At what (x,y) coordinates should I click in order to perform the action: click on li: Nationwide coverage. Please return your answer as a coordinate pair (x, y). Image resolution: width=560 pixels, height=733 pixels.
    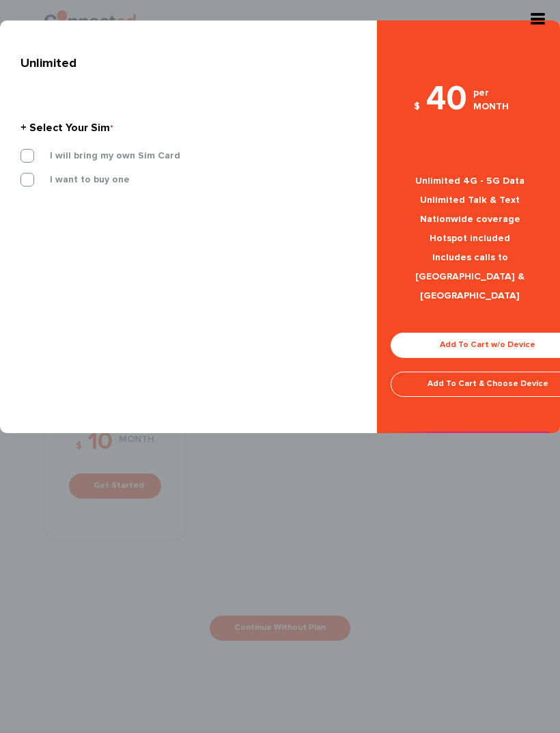
    Looking at the image, I should click on (470, 219).